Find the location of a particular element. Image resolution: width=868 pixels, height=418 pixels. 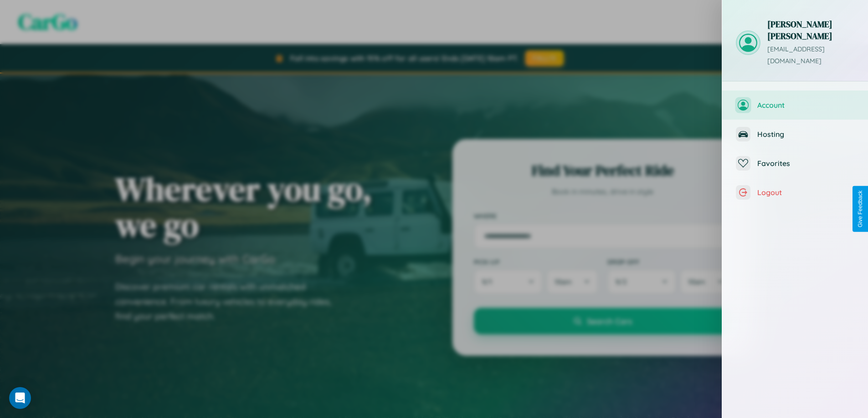

span: Favorites is located at coordinates (805, 164).